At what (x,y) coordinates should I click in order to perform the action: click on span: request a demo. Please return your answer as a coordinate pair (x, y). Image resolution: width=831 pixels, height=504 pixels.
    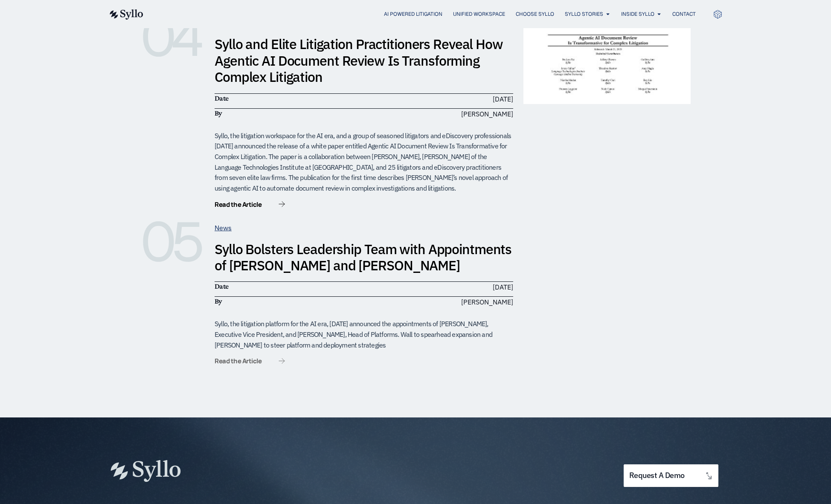
    Looking at the image, I should click on (657, 476).